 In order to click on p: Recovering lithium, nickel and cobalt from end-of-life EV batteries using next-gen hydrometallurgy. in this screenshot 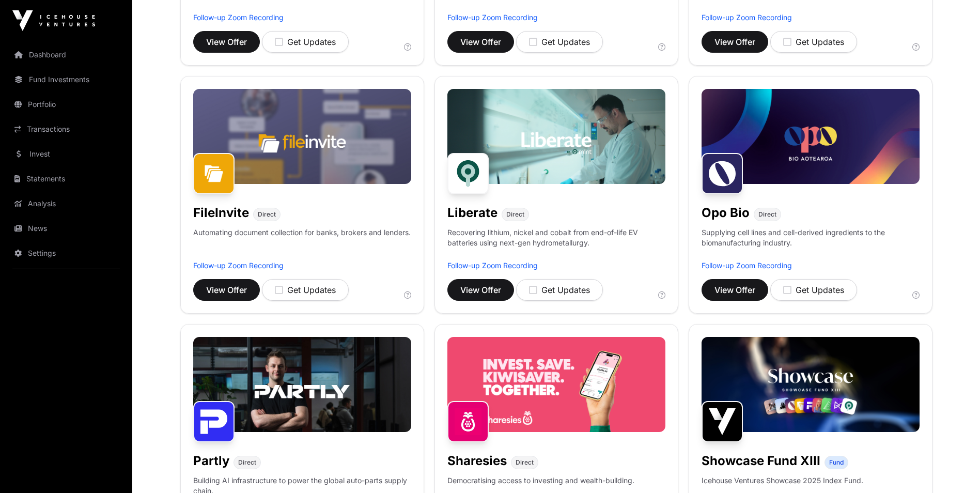, I will do `click(556, 244)`.